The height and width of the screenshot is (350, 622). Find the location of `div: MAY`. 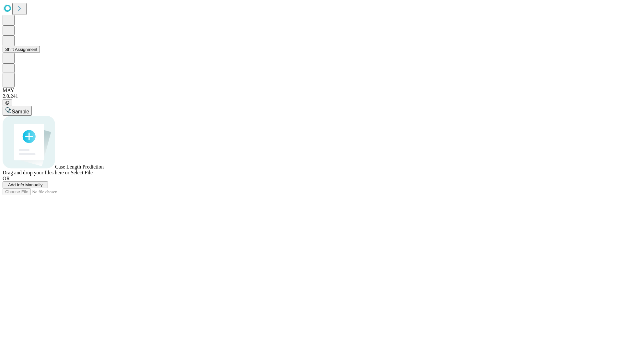

div: MAY is located at coordinates (311, 90).